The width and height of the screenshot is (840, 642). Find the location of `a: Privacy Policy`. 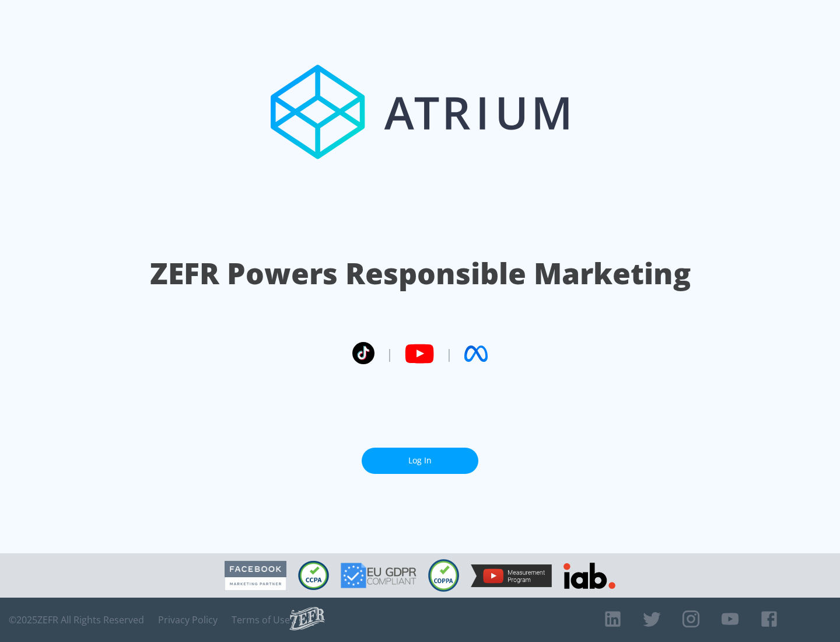

a: Privacy Policy is located at coordinates (188, 620).